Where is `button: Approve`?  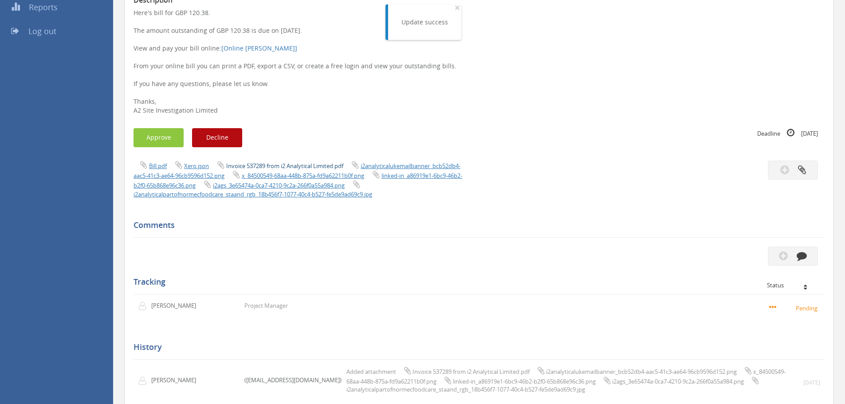 button: Approve is located at coordinates (158, 138).